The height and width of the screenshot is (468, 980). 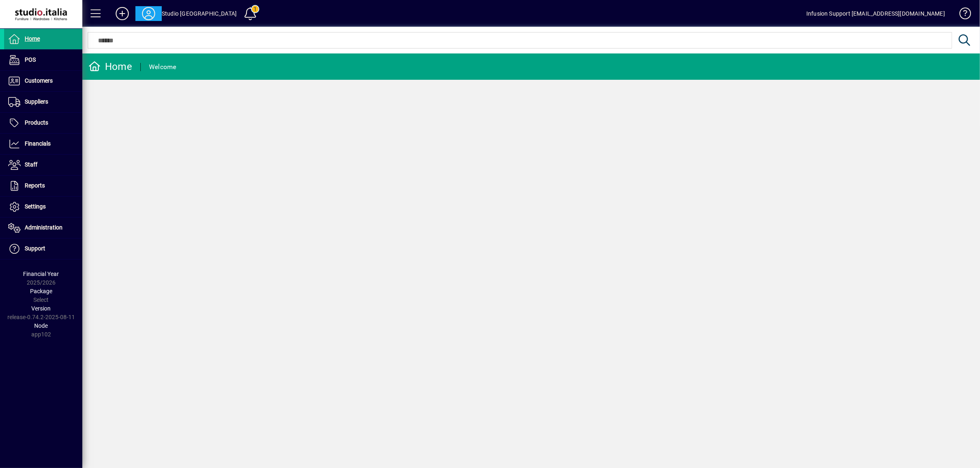 I want to click on span: Node, so click(x=41, y=326).